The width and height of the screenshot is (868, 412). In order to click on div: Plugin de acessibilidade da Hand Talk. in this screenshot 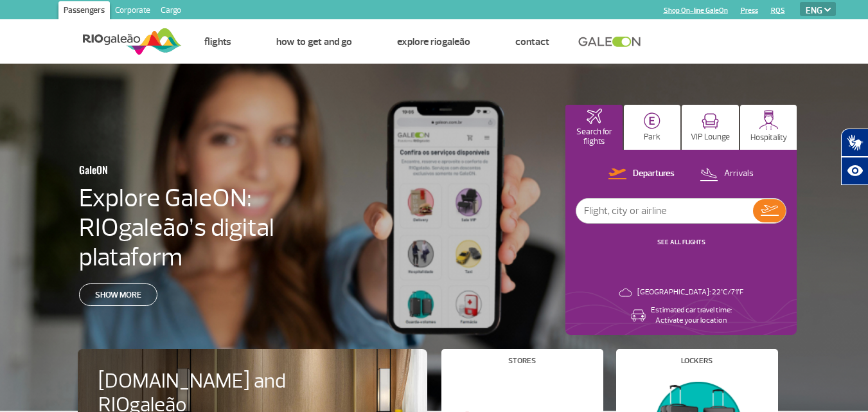, I will do `click(854, 157)`.